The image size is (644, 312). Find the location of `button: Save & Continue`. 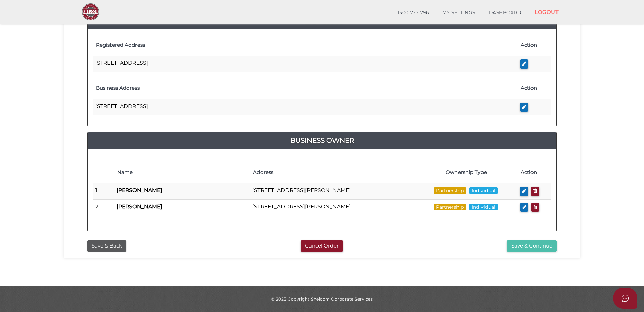

button: Save & Continue is located at coordinates (532, 246).